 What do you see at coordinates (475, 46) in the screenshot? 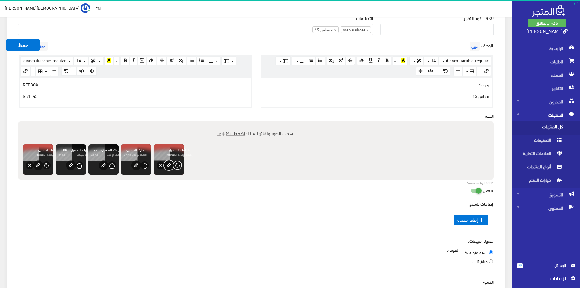
I see `span: عربي` at bounding box center [475, 46].